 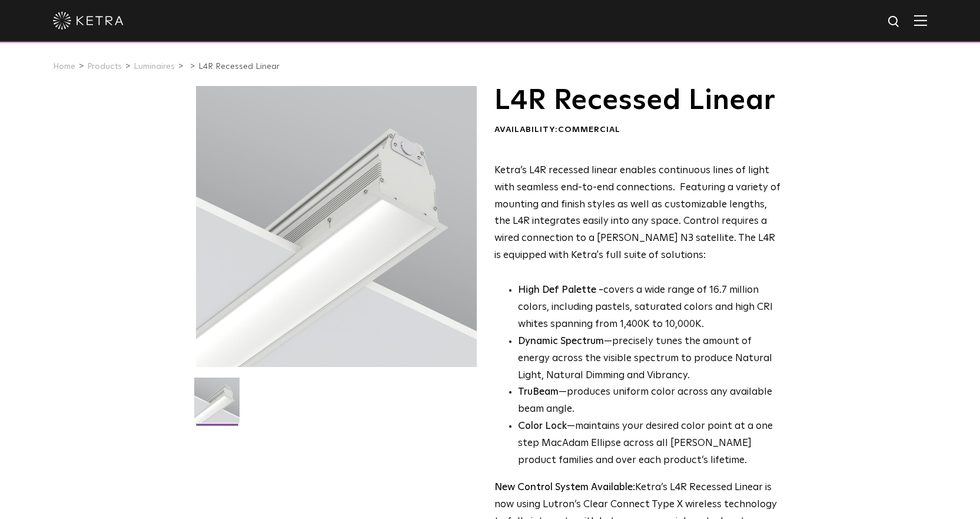 I want to click on strong: High Def Palette -, so click(x=561, y=290).